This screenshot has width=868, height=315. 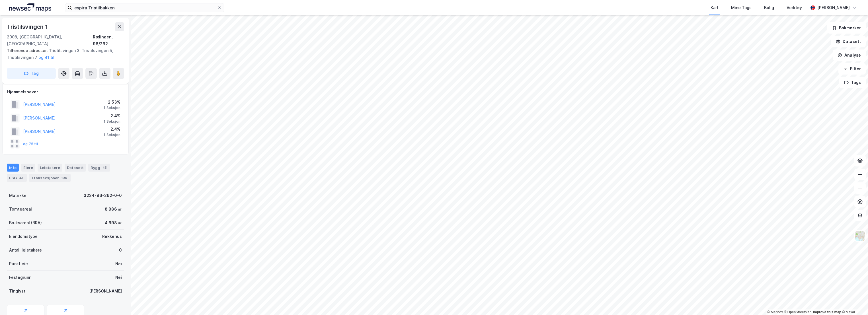 What do you see at coordinates (769, 8) in the screenshot?
I see `div: Bolig` at bounding box center [769, 8].